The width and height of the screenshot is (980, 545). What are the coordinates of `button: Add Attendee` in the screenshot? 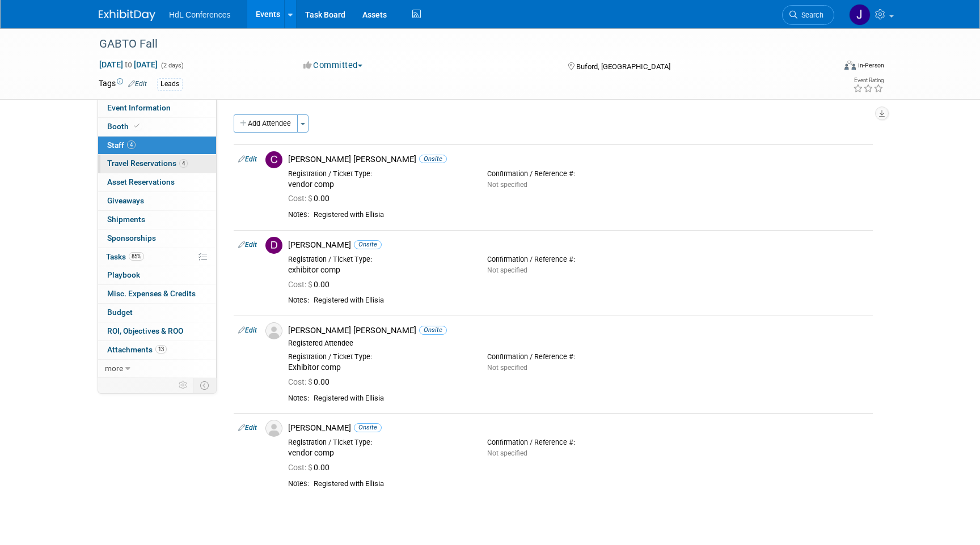 It's located at (265, 123).